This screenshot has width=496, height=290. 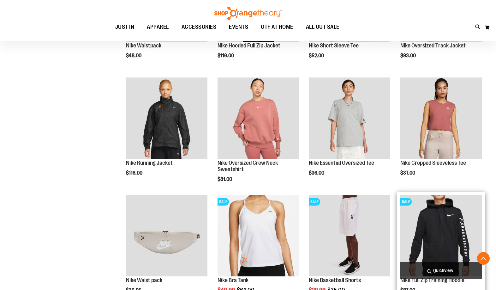 What do you see at coordinates (409, 56) in the screenshot?
I see `span: $93.00` at bounding box center [409, 56].